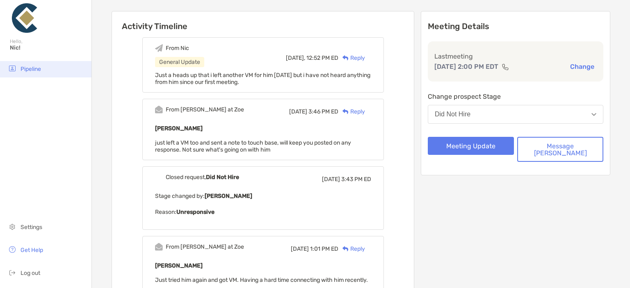  Describe the element at coordinates (453, 114) in the screenshot. I see `div: Did Not Hire` at that location.